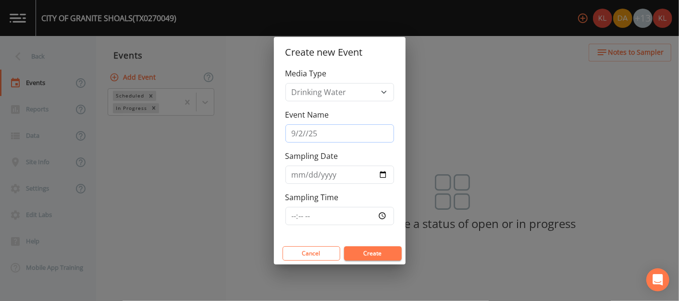 This screenshot has width=679, height=301. I want to click on h2: Create new Event, so click(340, 52).